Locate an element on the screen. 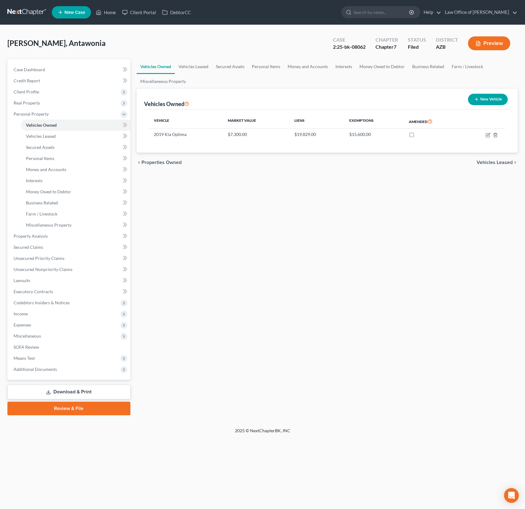 The height and width of the screenshot is (509, 525). a: Help is located at coordinates (431, 12).